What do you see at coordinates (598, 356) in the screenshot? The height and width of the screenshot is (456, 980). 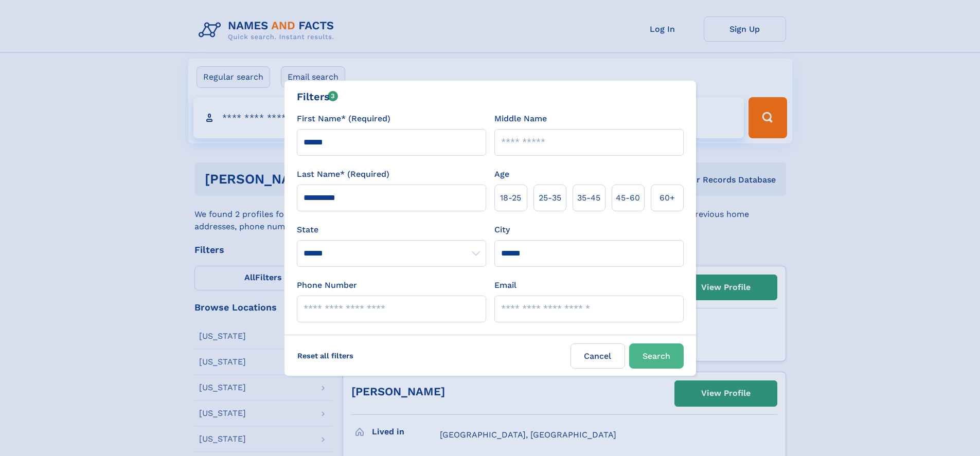 I see `label: Cancel` at bounding box center [598, 356].